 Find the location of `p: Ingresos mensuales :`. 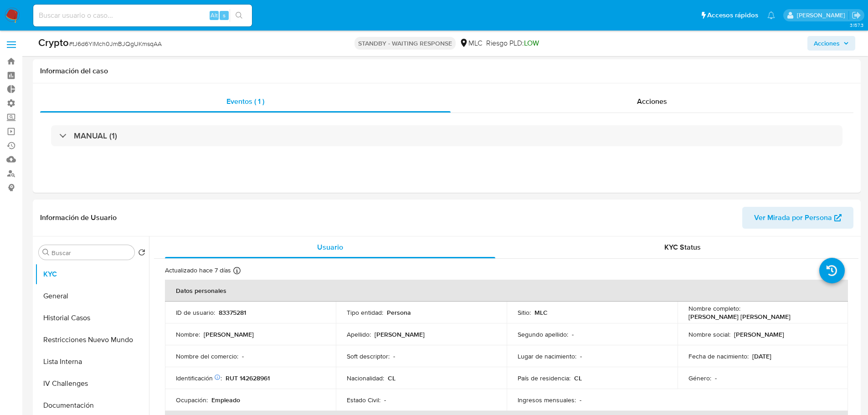

p: Ingresos mensuales : is located at coordinates (547, 400).